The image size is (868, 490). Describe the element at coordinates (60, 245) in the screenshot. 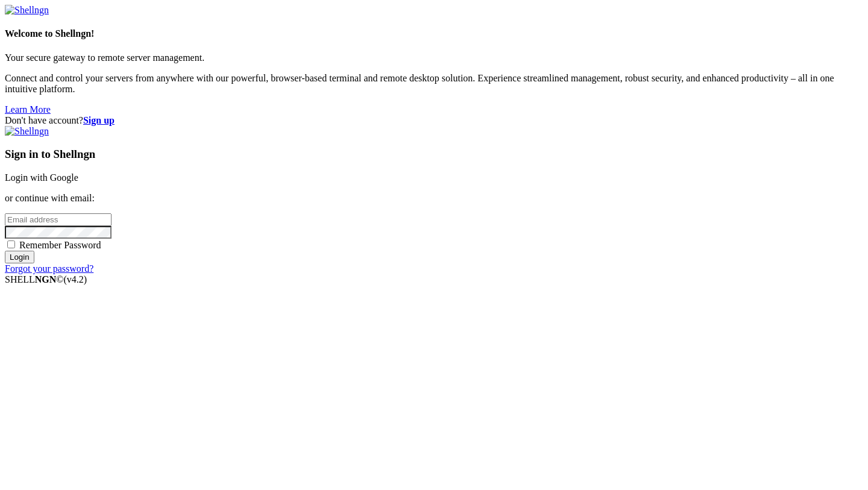

I see `span: Remember Password` at that location.